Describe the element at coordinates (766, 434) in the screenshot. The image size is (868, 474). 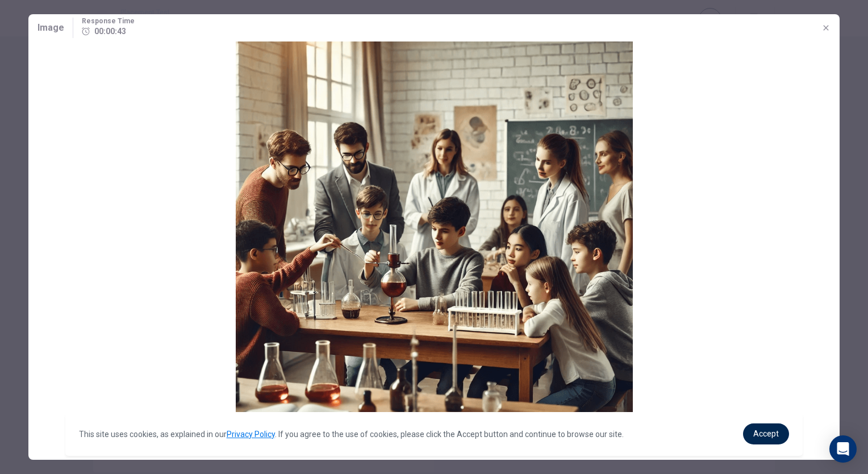
I see `span: Accept` at that location.